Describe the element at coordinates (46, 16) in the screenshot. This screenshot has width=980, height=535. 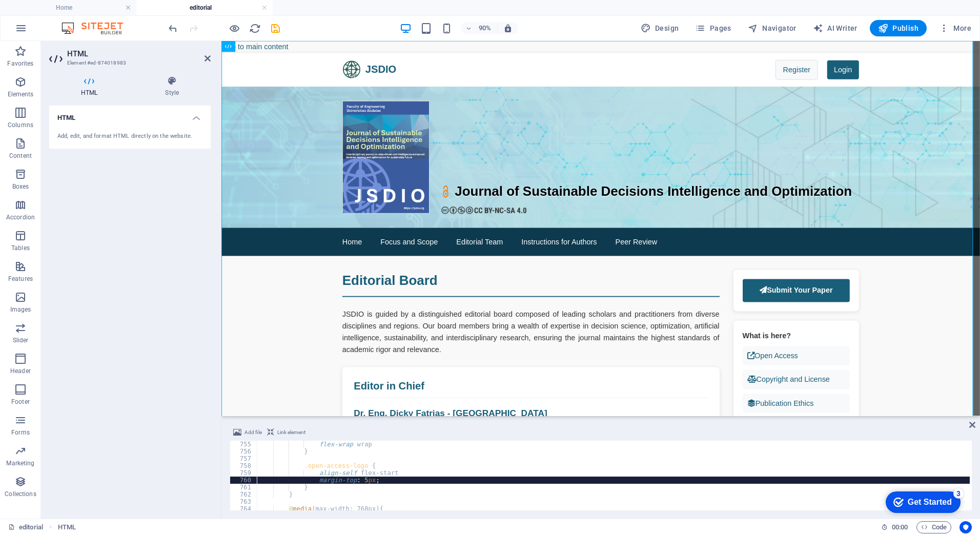
I see `div: Get Started 3 items remaining, 40% complete` at that location.